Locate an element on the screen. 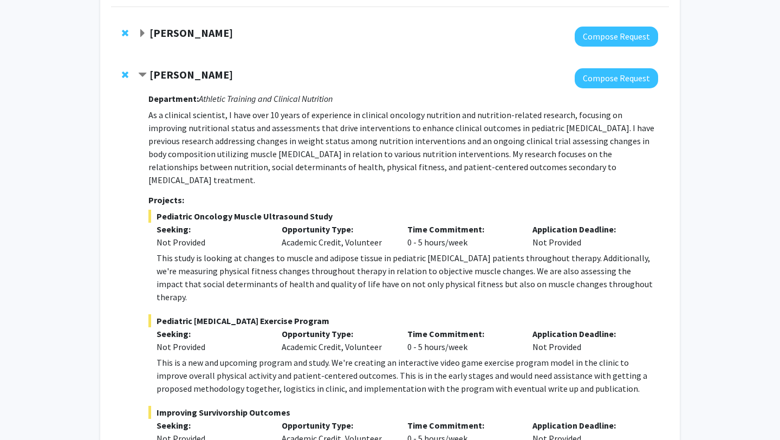 The image size is (780, 440). span: Expand Christopher Fry Bookmark is located at coordinates (142, 34).